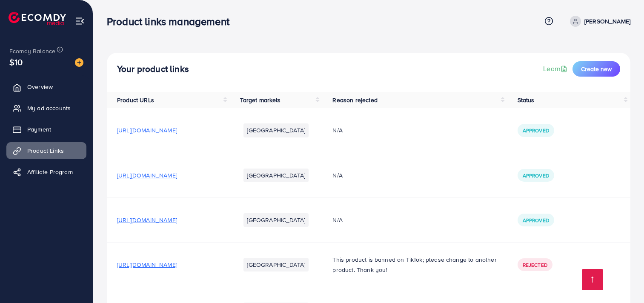 Image resolution: width=644 pixels, height=303 pixels. What do you see at coordinates (47, 108) in the screenshot?
I see `a: My ad accounts` at bounding box center [47, 108].